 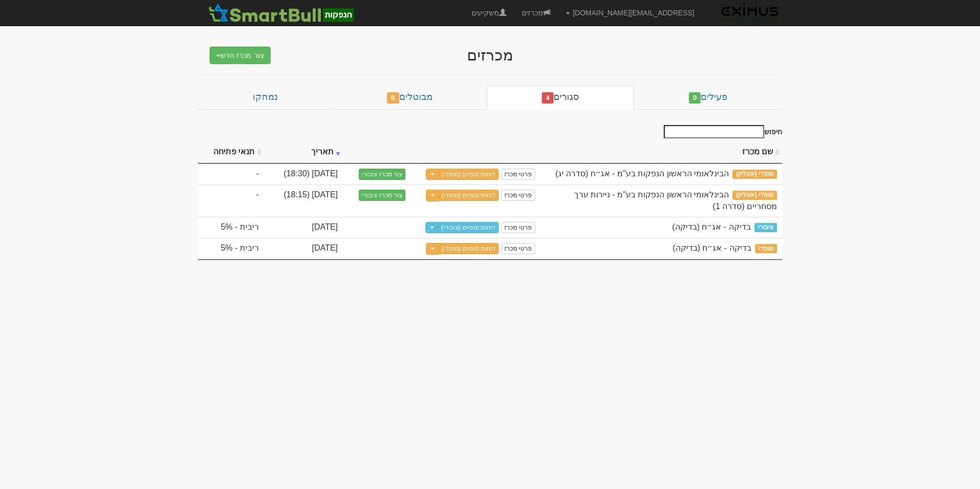 What do you see at coordinates (265, 98) in the screenshot?
I see `a: נמחקו` at bounding box center [265, 98].